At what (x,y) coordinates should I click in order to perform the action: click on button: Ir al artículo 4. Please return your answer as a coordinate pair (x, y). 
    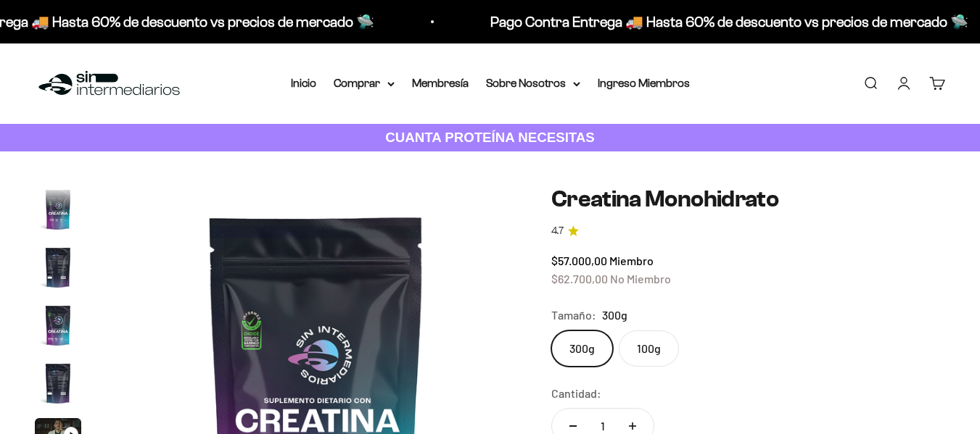
    Looking at the image, I should click on (58, 386).